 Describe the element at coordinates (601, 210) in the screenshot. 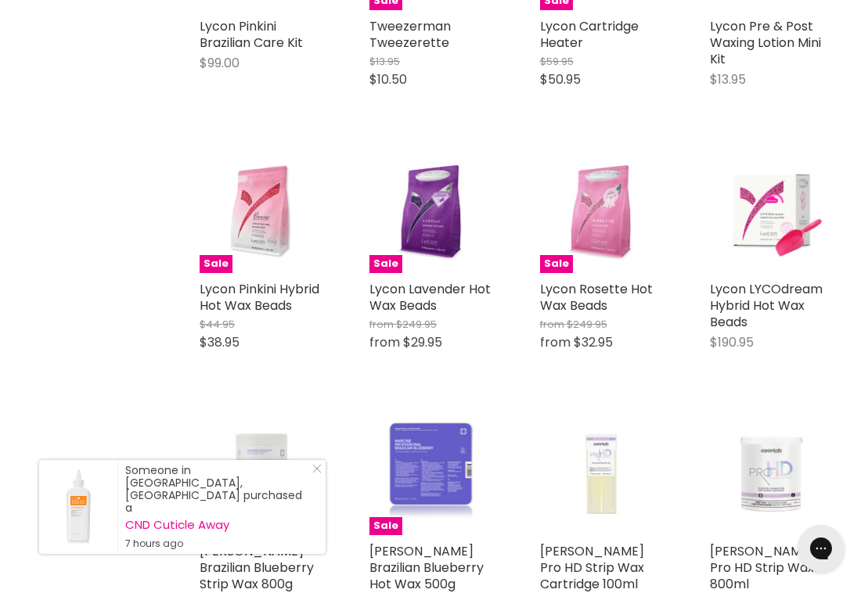

I see `a: Lycon Rosette Hot Wax BeadsSale` at that location.